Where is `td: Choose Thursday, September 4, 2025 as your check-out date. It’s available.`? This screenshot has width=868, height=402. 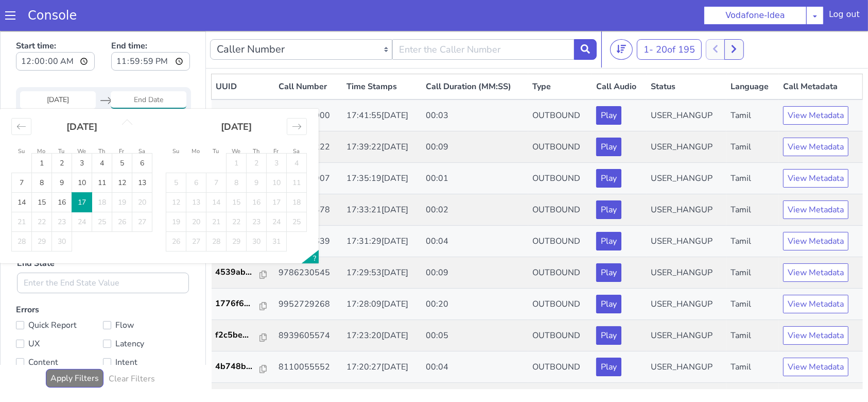 td: Choose Thursday, September 4, 2025 as your check-out date. It’s available. is located at coordinates (102, 133).